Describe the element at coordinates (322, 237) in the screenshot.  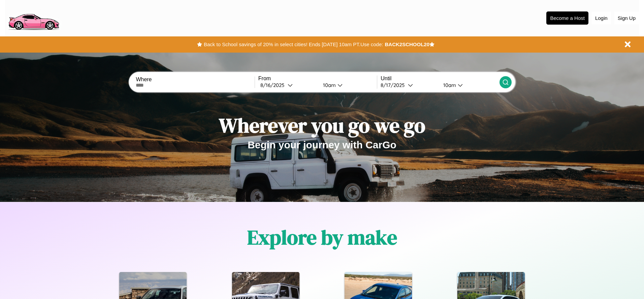
I see `h1: Explore by make` at that location.